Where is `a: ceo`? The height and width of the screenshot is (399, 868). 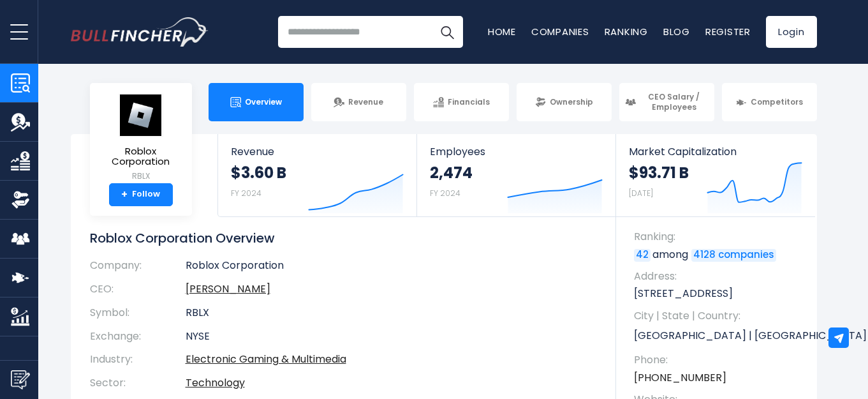 a: ceo is located at coordinates (228, 288).